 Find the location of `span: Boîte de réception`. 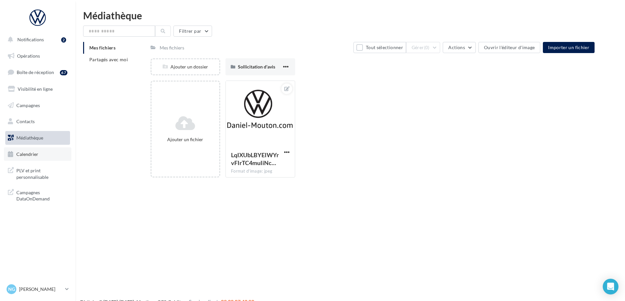

span: Boîte de réception is located at coordinates (35, 72).